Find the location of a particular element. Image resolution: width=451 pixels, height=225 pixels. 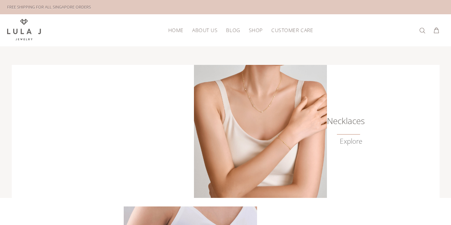

a: CUSTOMER CARE is located at coordinates (290, 30).